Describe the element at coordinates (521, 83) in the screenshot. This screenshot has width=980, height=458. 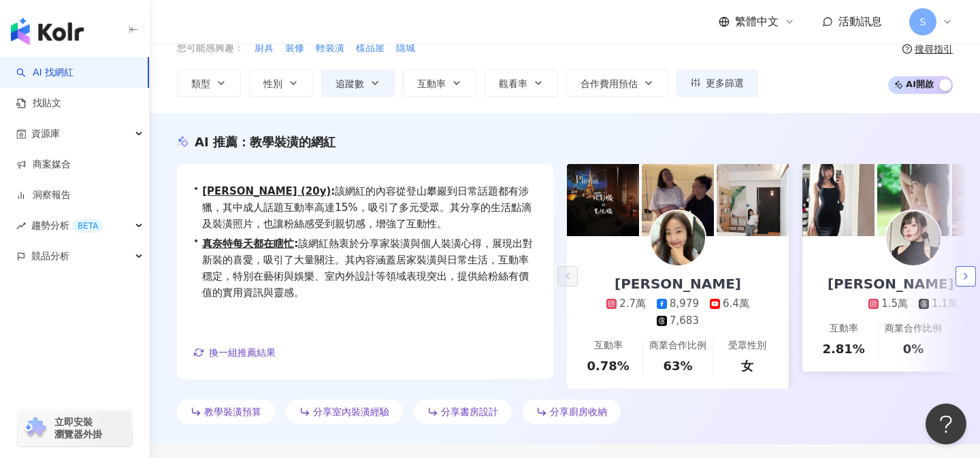
I see `button: 觀看率` at that location.